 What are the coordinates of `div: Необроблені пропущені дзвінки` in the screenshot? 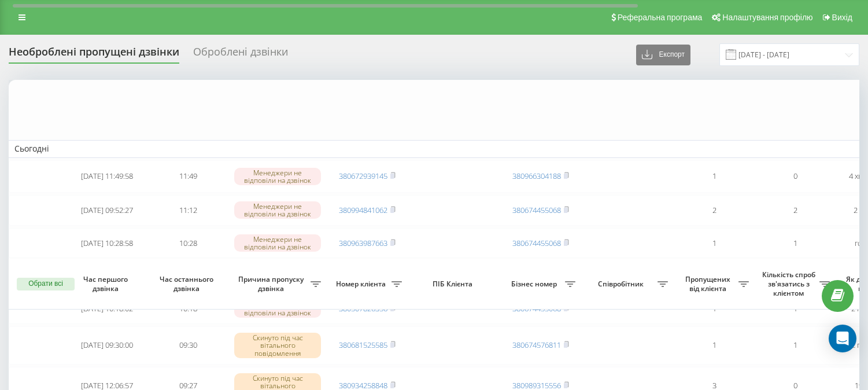 It's located at (94, 55).